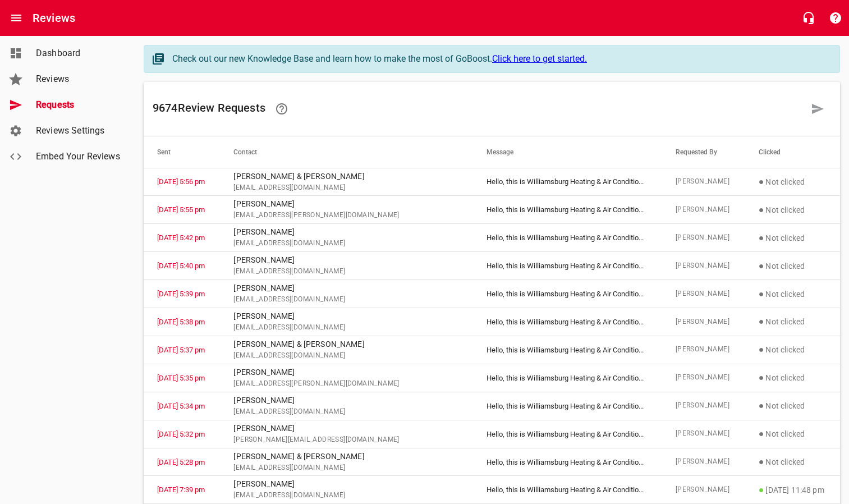 The image size is (849, 504). I want to click on span: Requests, so click(78, 105).